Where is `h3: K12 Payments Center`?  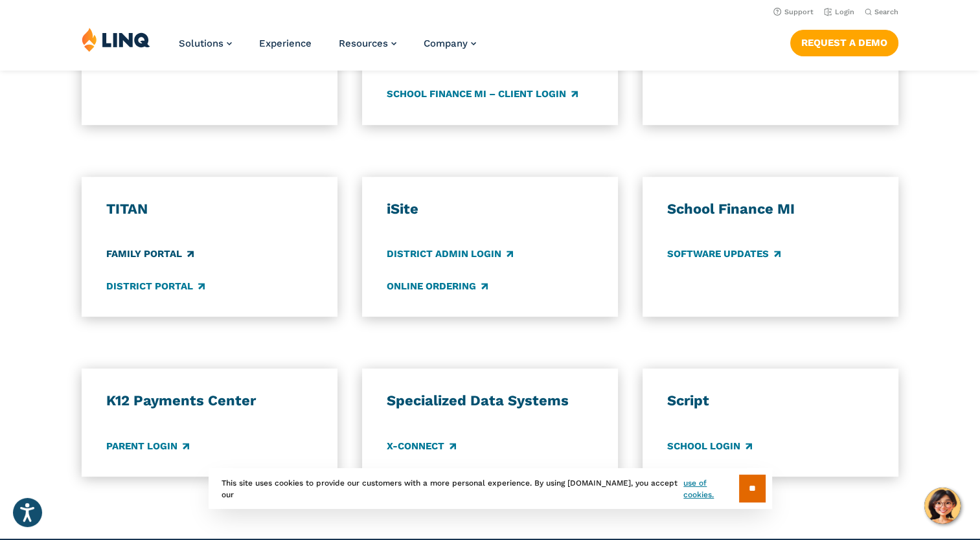 h3: K12 Payments Center is located at coordinates (209, 401).